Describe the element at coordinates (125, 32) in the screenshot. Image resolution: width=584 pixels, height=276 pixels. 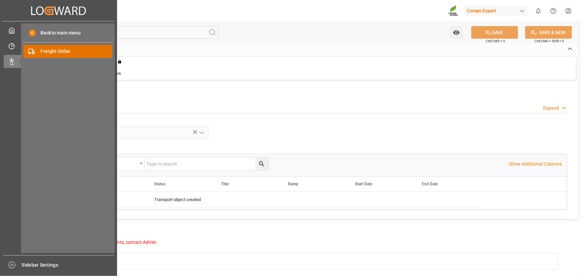
I see `input: Search Fields` at that location.